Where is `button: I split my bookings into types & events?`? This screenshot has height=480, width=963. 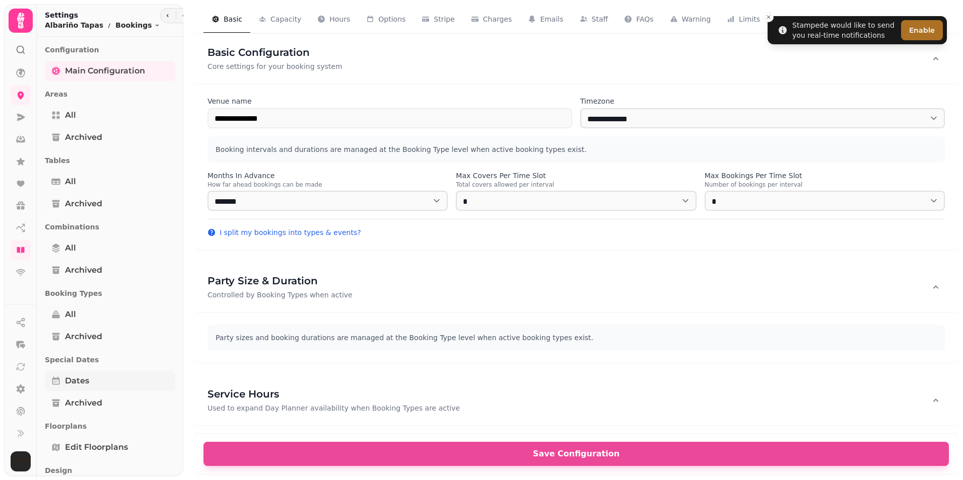 button: I split my bookings into types & events? is located at coordinates (284, 233).